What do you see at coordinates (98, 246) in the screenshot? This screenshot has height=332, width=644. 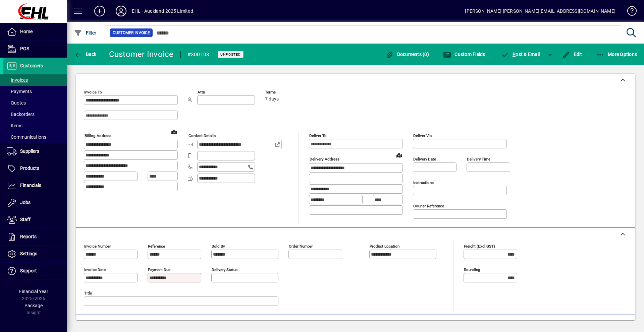 I see `mat-label: Invoice number` at bounding box center [98, 246].